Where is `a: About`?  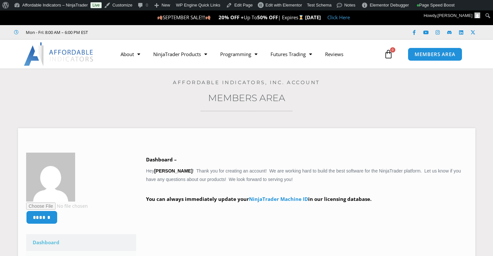
a: About is located at coordinates (130, 54).